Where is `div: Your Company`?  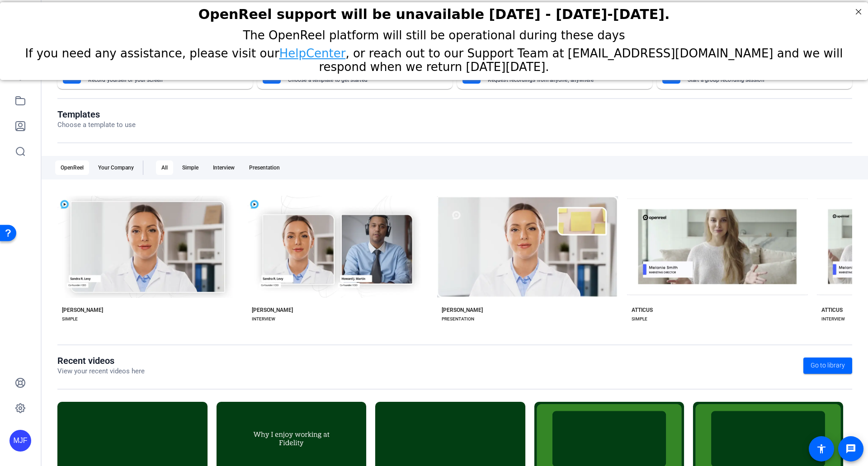
div: Your Company is located at coordinates (116, 168).